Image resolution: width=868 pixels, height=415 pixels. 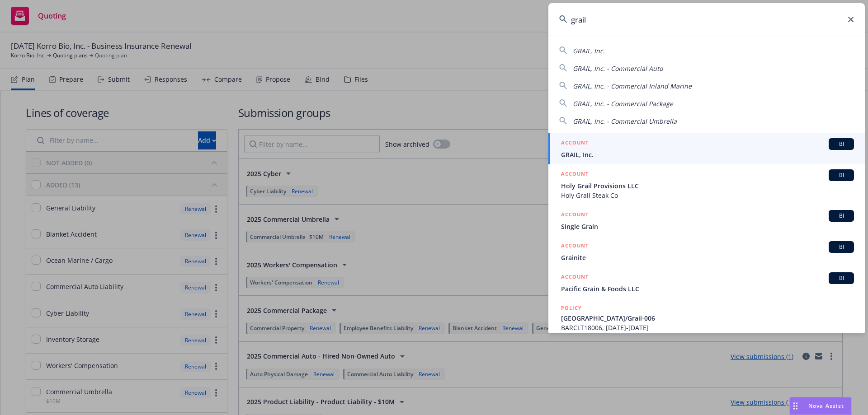 I want to click on a: ACCOUNTBIHoly Grail Provisions LLCHoly Grail Steak Co, so click(x=706, y=185).